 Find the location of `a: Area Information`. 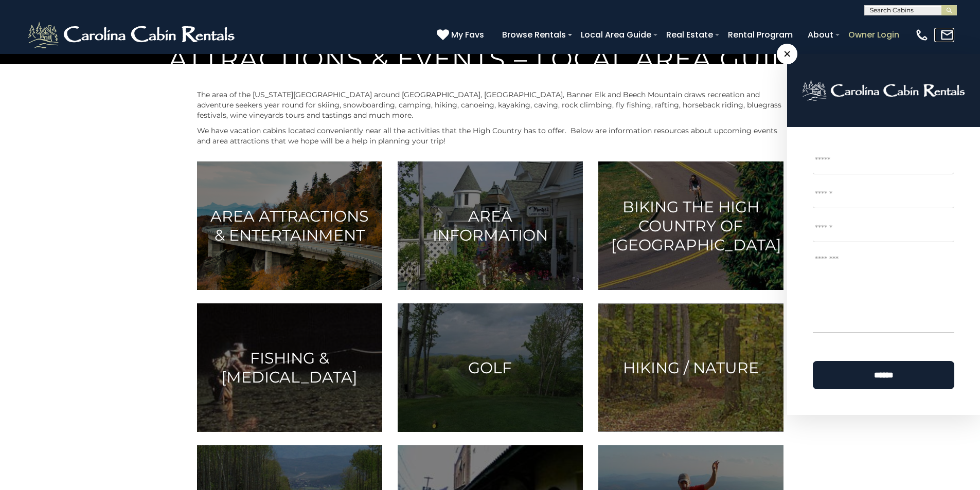

a: Area Information is located at coordinates (490, 226).